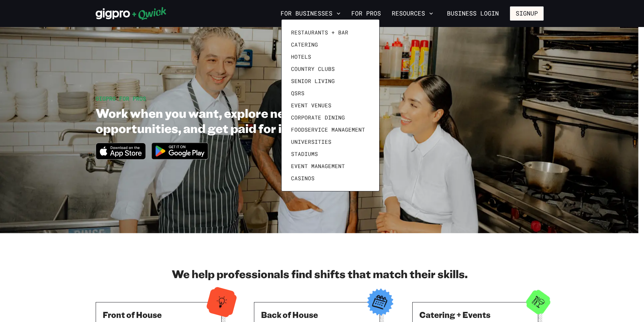 Image resolution: width=644 pixels, height=322 pixels. What do you see at coordinates (301, 57) in the screenshot?
I see `span: Hotels` at bounding box center [301, 57].